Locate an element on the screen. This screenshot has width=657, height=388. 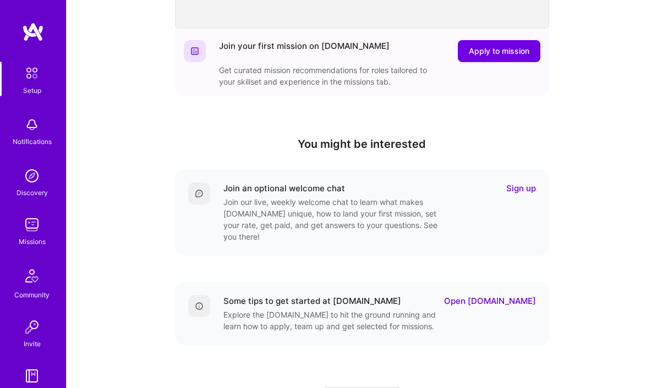
img: bell is located at coordinates (32, 125).